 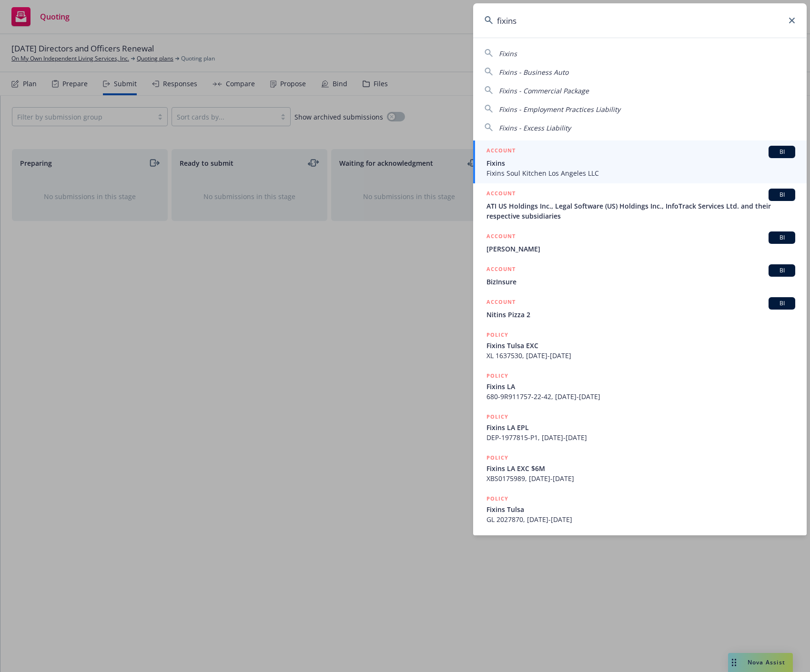 What do you see at coordinates (641, 509) in the screenshot?
I see `span: Fixins Tulsa` at bounding box center [641, 509].